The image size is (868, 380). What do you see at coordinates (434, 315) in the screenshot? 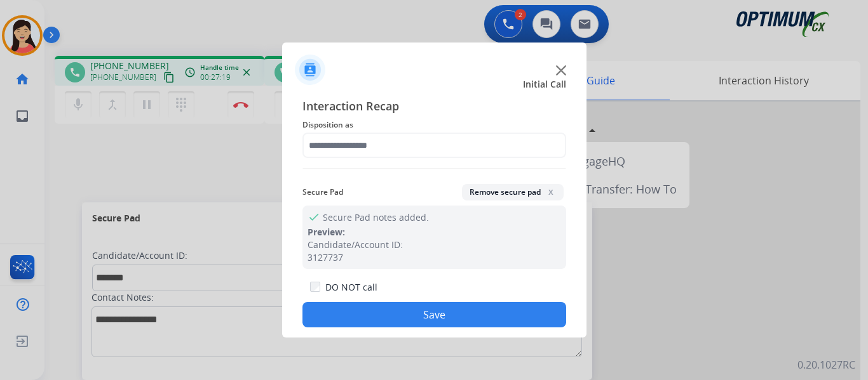
I see `button: Save` at bounding box center [434, 315].